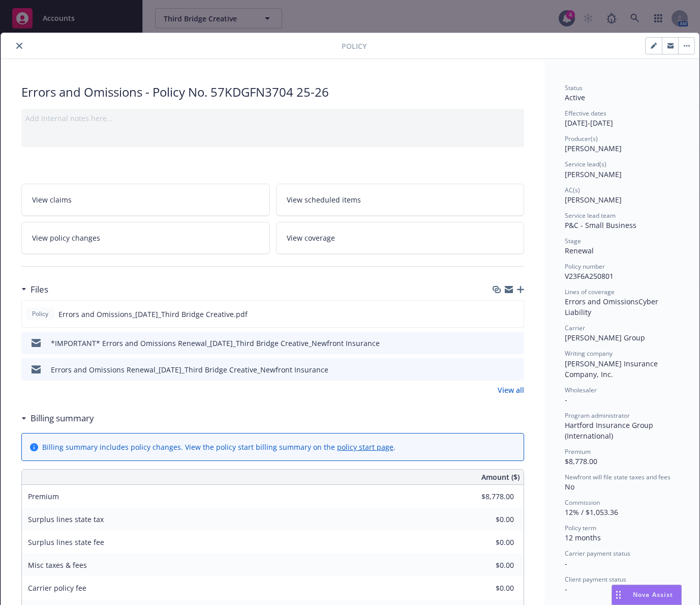 This screenshot has width=700, height=605. I want to click on span: Policy number, so click(585, 266).